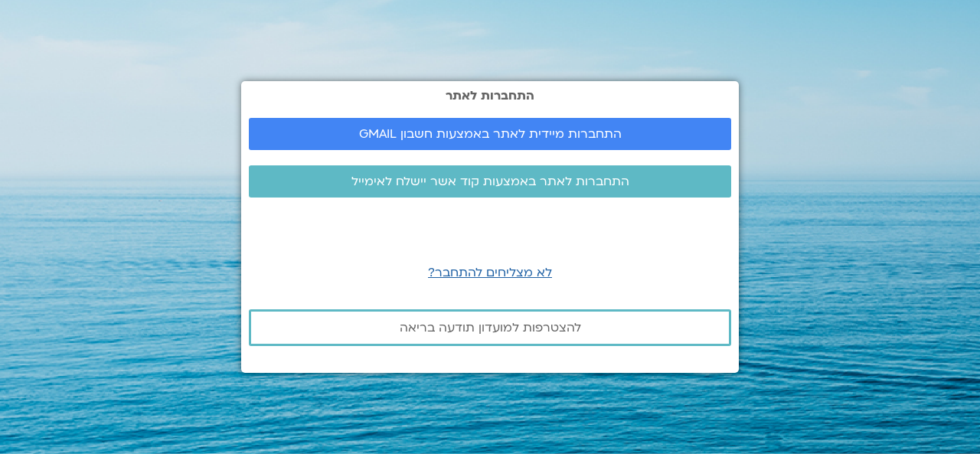 This screenshot has width=980, height=454. What do you see at coordinates (490, 272) in the screenshot?
I see `span: לא מצליחים להתחבר?` at bounding box center [490, 272].